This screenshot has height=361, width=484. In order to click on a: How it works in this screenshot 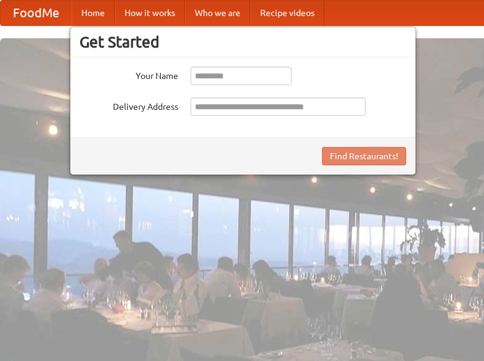, I will do `click(150, 13)`.